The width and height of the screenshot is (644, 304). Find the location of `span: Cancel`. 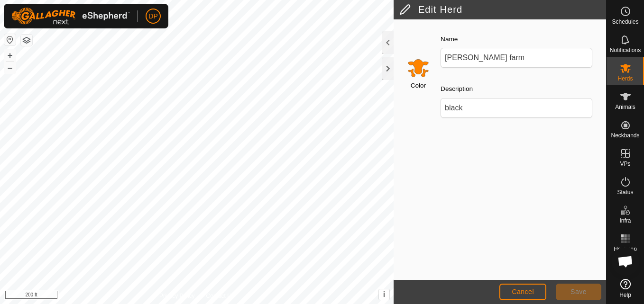

span: Cancel is located at coordinates (522, 292).